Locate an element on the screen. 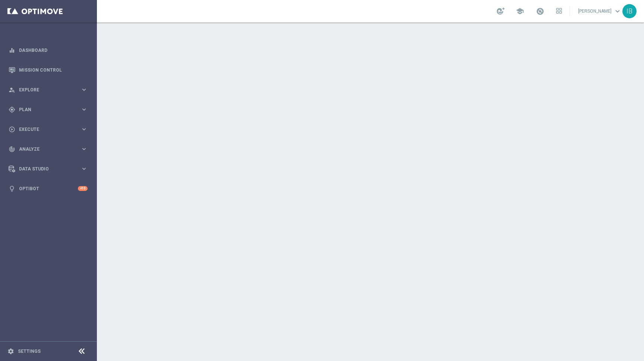 This screenshot has height=361, width=644. span: keyboard_arrow_down is located at coordinates (618, 11).